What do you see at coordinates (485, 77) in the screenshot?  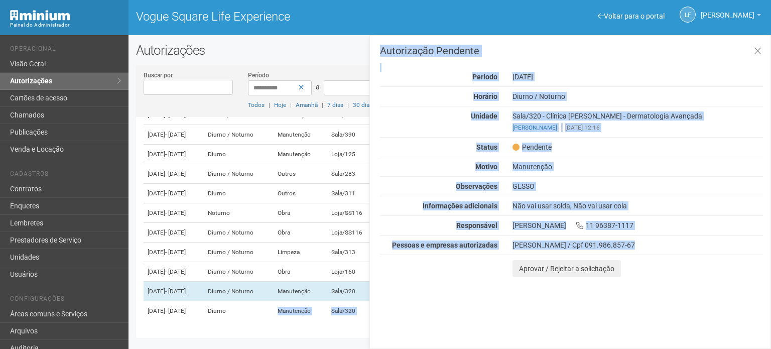 I see `strong: Período` at bounding box center [485, 77].